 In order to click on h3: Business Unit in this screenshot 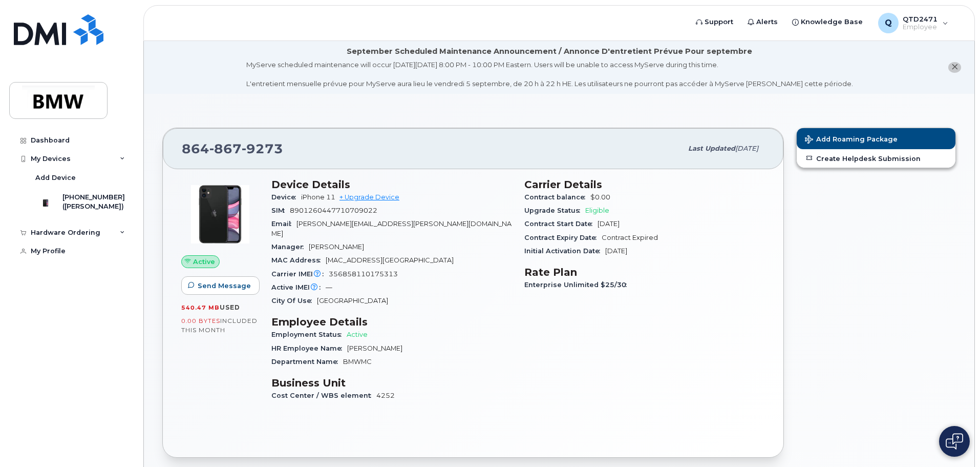, I will do `click(391, 382)`.